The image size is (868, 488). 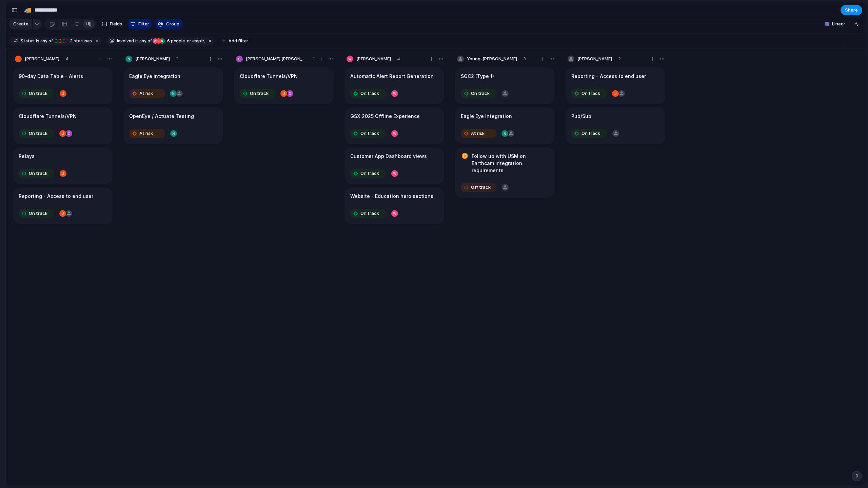 What do you see at coordinates (27, 156) in the screenshot?
I see `h1: Relays` at bounding box center [27, 156].